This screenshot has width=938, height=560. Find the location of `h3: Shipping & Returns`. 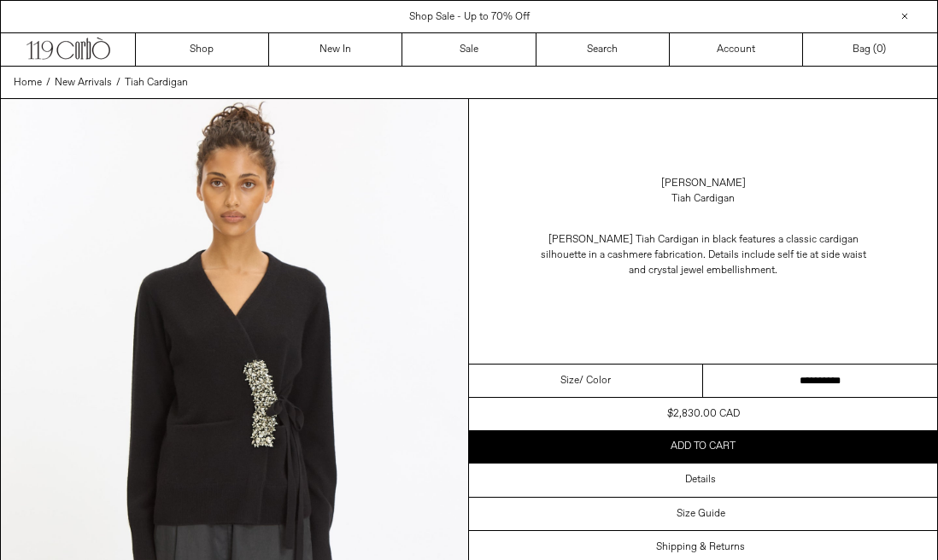

h3: Shipping & Returns is located at coordinates (700, 547).